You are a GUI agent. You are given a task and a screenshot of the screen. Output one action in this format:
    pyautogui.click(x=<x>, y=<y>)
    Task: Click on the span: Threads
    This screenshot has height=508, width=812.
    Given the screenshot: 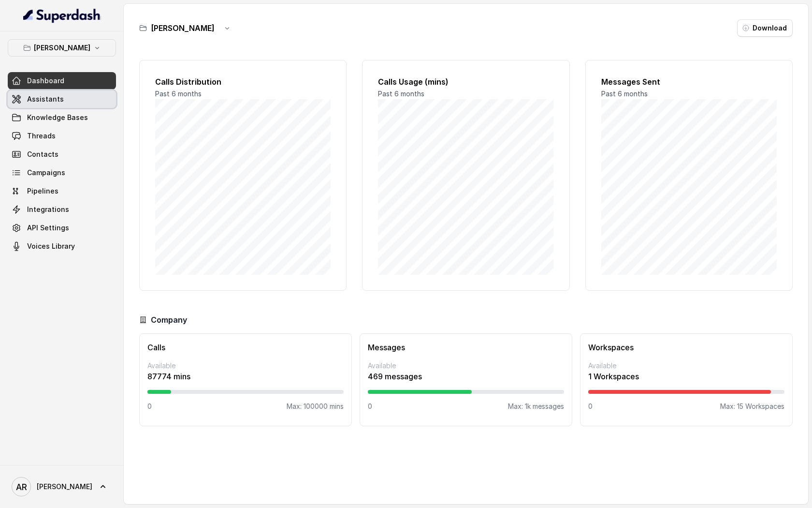 What is the action you would take?
    pyautogui.click(x=41, y=136)
    